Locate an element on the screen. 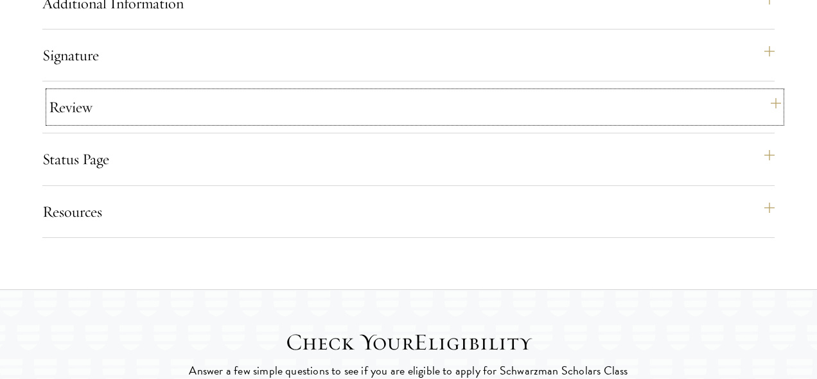 The width and height of the screenshot is (817, 379). button: Review is located at coordinates (415, 107).